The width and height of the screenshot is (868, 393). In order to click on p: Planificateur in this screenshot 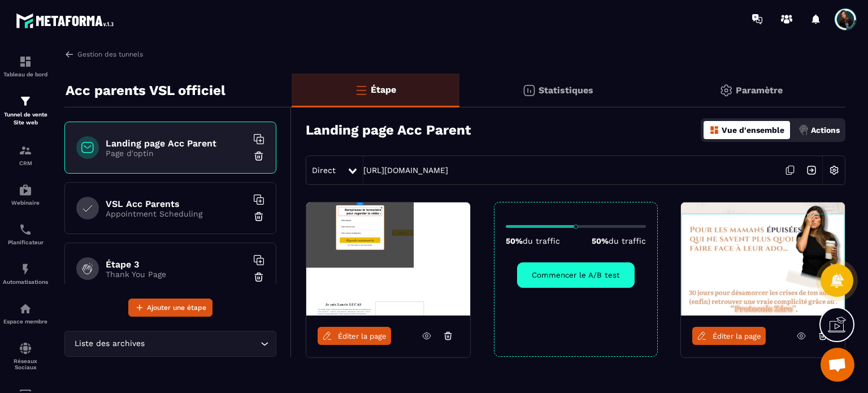, I will do `click(26, 242)`.